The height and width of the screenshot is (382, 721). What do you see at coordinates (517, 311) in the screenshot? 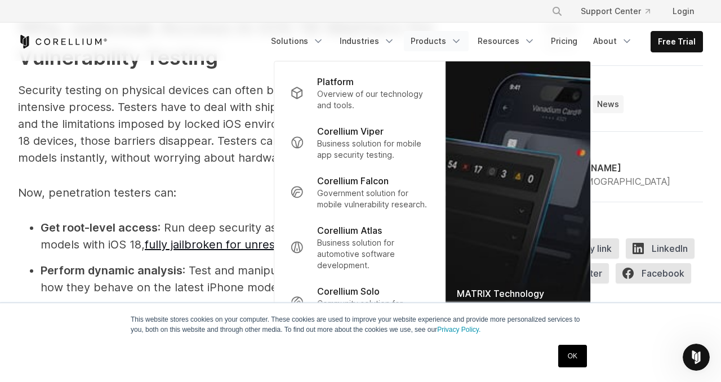
I see `div: Mobile app testing and reporting automation.` at bounding box center [517, 311].